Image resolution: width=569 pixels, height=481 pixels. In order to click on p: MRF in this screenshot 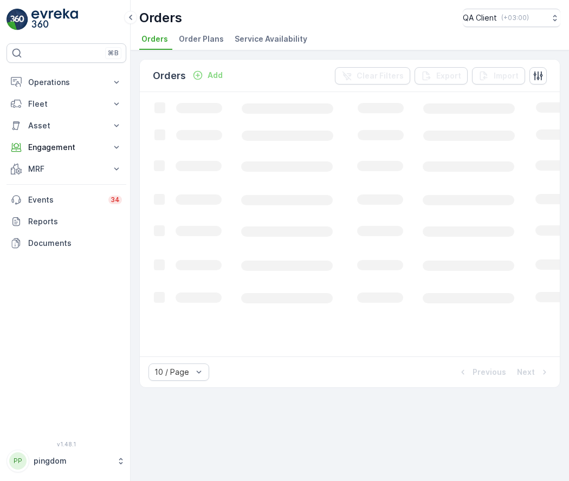, I will do `click(66, 169)`.